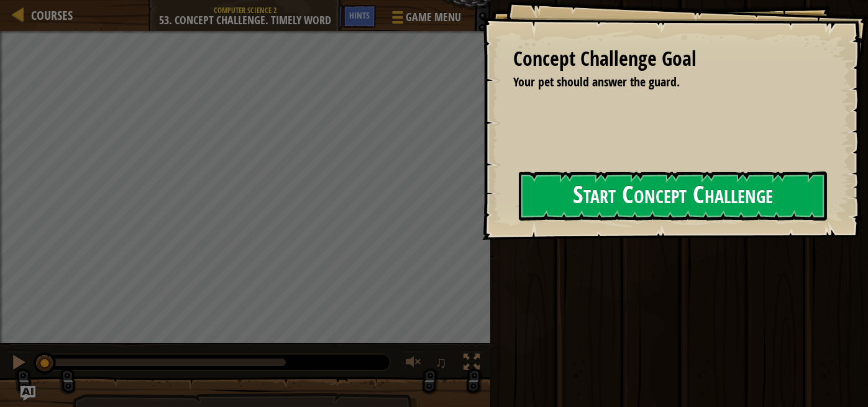 The image size is (868, 407). Describe the element at coordinates (433, 17) in the screenshot. I see `span: Game Menu` at that location.